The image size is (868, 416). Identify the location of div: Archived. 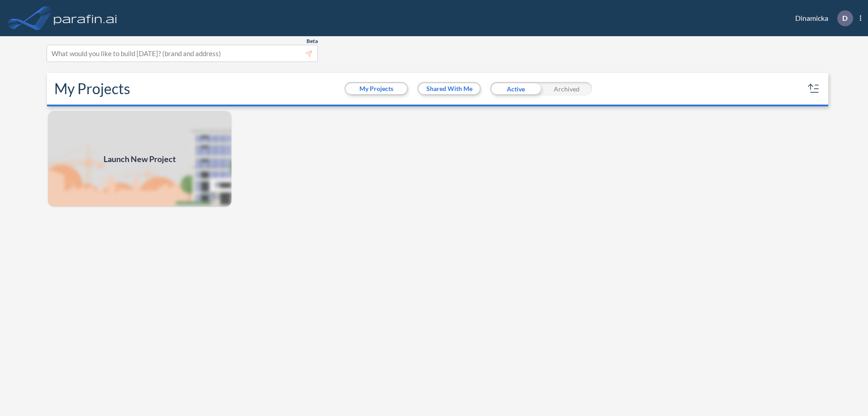
(567, 88).